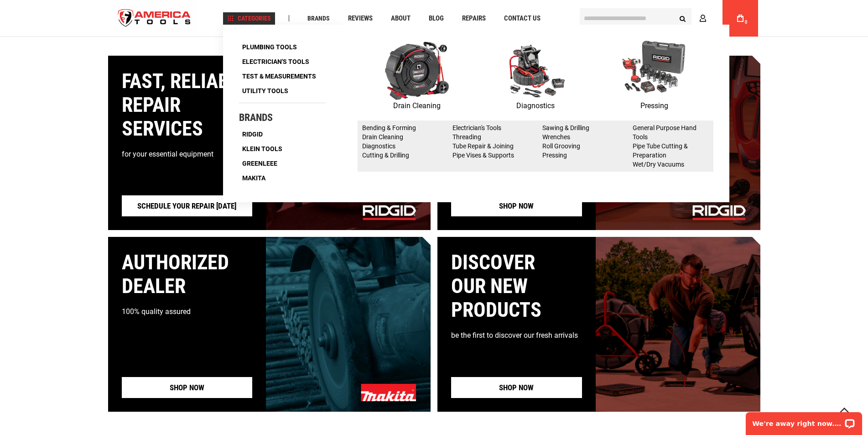 Image resolution: width=868 pixels, height=435 pixels. What do you see at coordinates (360, 18) in the screenshot?
I see `a: Reviews` at bounding box center [360, 18].